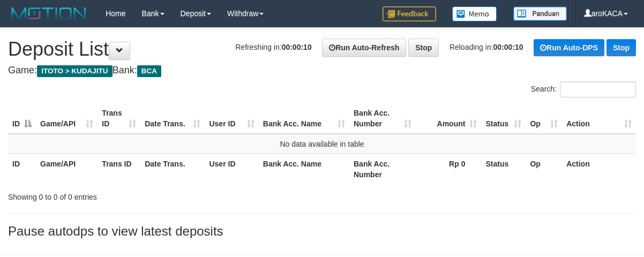 Image resolution: width=644 pixels, height=257 pixels. What do you see at coordinates (304, 119) in the screenshot?
I see `th: Bank Acc. Name: activate to sort column ascending` at bounding box center [304, 119].